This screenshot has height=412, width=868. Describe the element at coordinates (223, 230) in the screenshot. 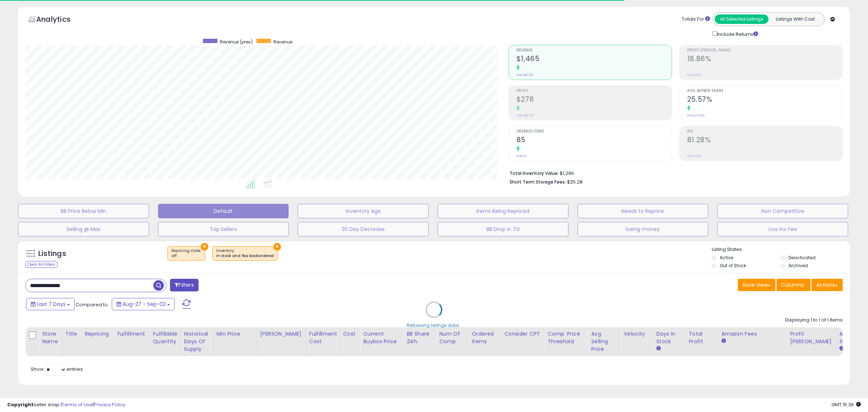

I see `button: Top Sellers` at that location.